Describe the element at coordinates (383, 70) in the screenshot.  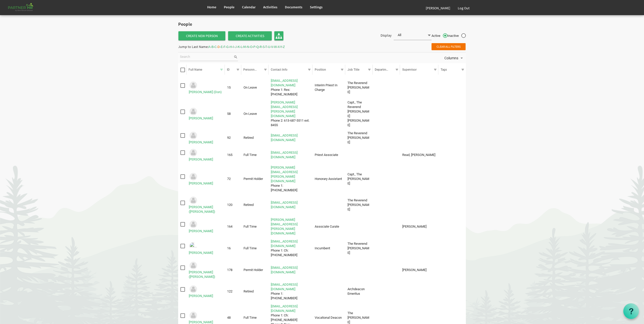
I see `span: Departments` at that location.